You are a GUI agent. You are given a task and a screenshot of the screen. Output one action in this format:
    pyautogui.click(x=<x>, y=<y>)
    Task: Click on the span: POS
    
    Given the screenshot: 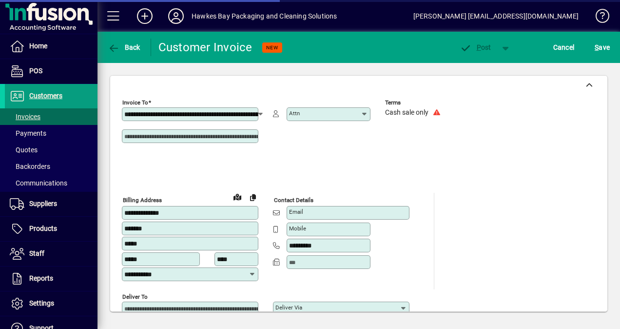 What is the action you would take?
    pyautogui.click(x=36, y=71)
    